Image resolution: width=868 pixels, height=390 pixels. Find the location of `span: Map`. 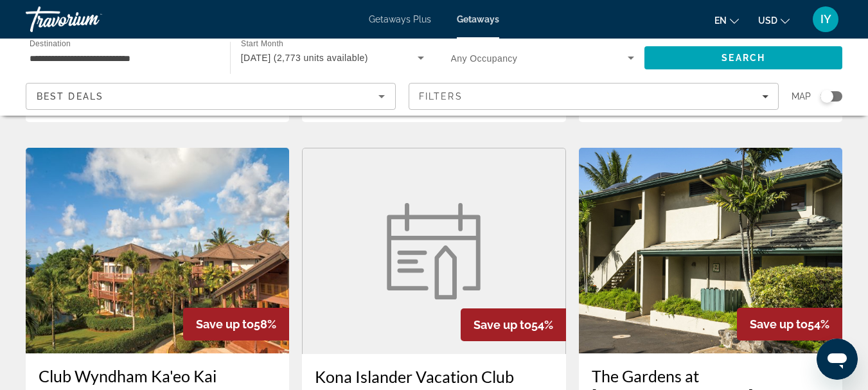

span: Map is located at coordinates (801, 96).